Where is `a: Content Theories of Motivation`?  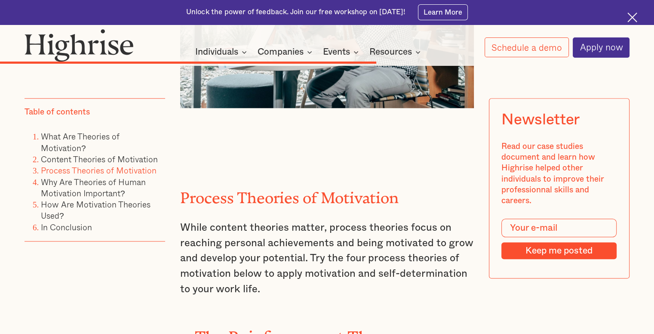 a: Content Theories of Motivation is located at coordinates (99, 159).